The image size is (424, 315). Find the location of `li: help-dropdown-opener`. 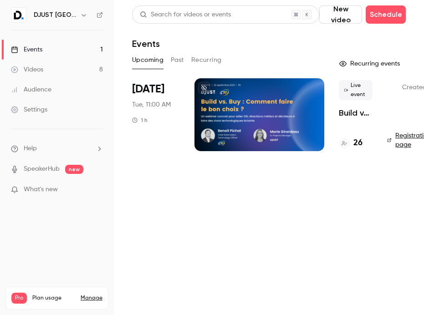

li: help-dropdown-opener is located at coordinates (57, 149).